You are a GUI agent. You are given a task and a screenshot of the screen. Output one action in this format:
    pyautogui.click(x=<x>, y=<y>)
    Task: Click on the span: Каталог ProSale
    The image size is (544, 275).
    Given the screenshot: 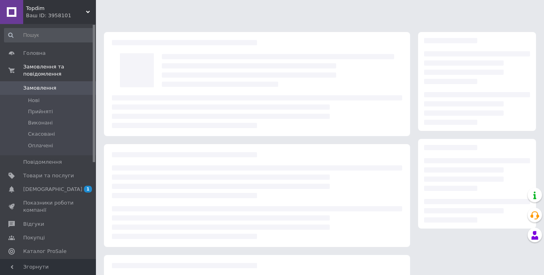 What is the action you would take?
    pyautogui.click(x=45, y=251)
    